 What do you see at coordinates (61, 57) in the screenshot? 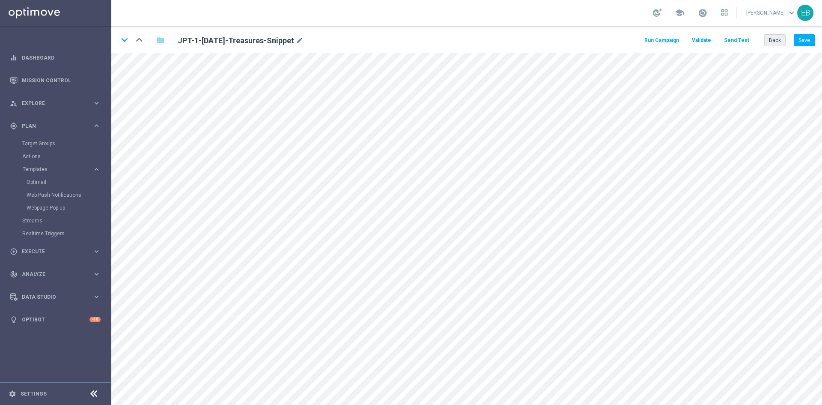
I see `a: Dashboard` at bounding box center [61, 57].